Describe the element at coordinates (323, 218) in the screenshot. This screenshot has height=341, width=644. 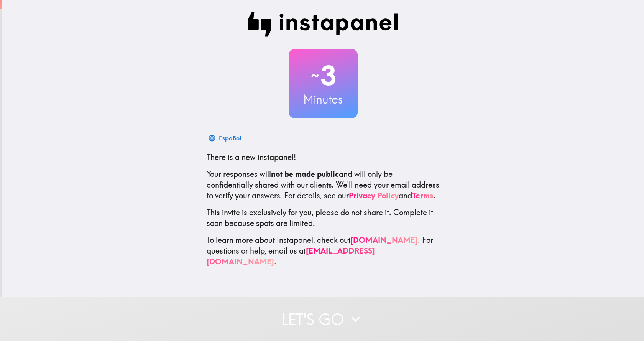
I see `p: This invite is exclusively for you, please do not share it. Complete it soon because spots are li...` at that location.